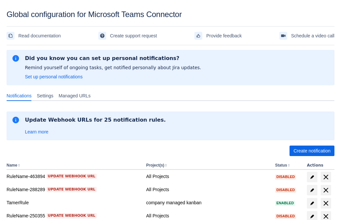 The image size is (341, 220). What do you see at coordinates (74, 215) in the screenshot?
I see `div: RuleName-250355` at bounding box center [74, 215].